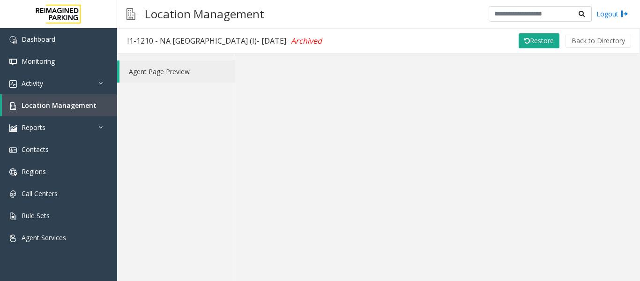  I want to click on h3: Location Management, so click(204, 14).